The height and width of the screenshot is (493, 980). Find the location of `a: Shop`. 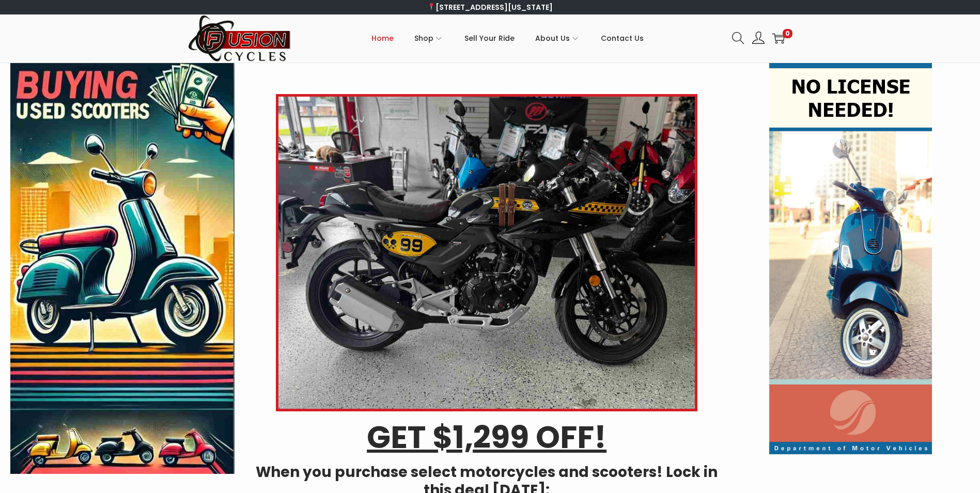

a: Shop is located at coordinates (428, 38).